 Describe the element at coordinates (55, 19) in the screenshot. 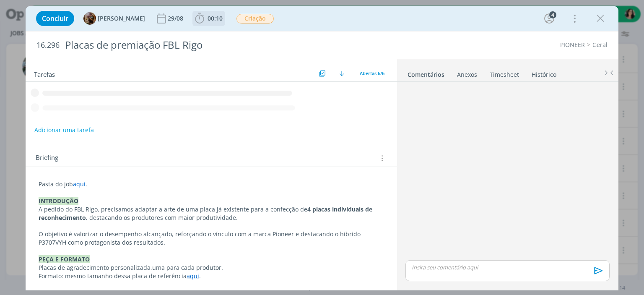

I see `span: Concluir` at that location.